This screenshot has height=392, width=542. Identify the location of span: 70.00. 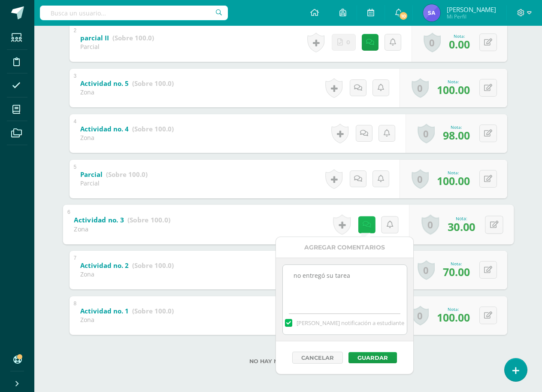
(456, 272).